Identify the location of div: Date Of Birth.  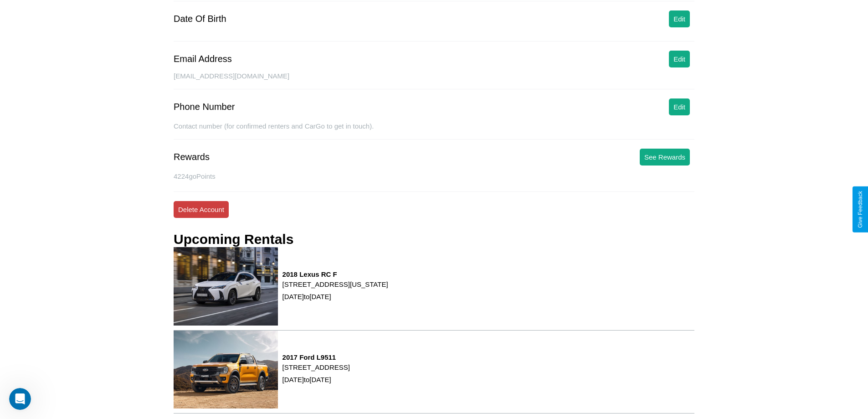
(200, 19).